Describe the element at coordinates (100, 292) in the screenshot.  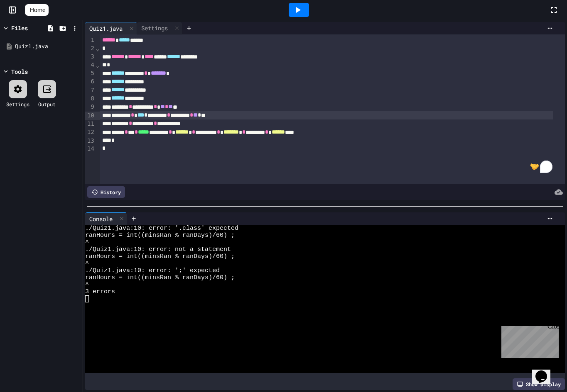
I see `span: 3 errors` at that location.